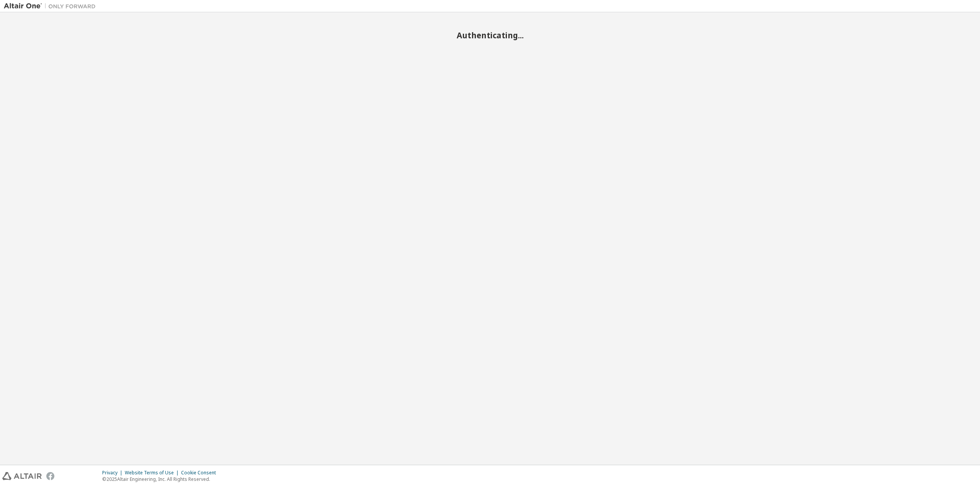  What do you see at coordinates (490, 35) in the screenshot?
I see `h2: Authenticating...` at bounding box center [490, 35].